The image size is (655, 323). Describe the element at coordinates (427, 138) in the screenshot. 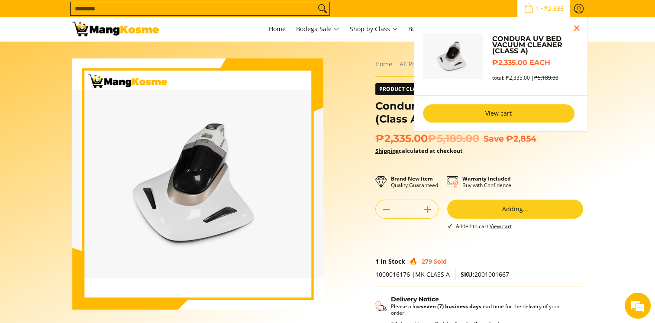

I see `span: ₱2,335.00` at that location.